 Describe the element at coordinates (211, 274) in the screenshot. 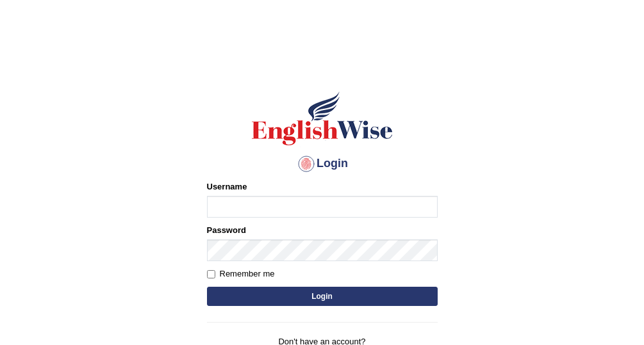

I see `input: Remember me` at that location.